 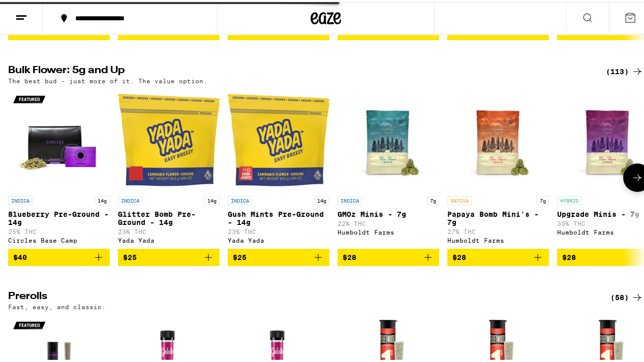 What do you see at coordinates (626, 296) in the screenshot?
I see `a: (58)` at bounding box center [626, 296].